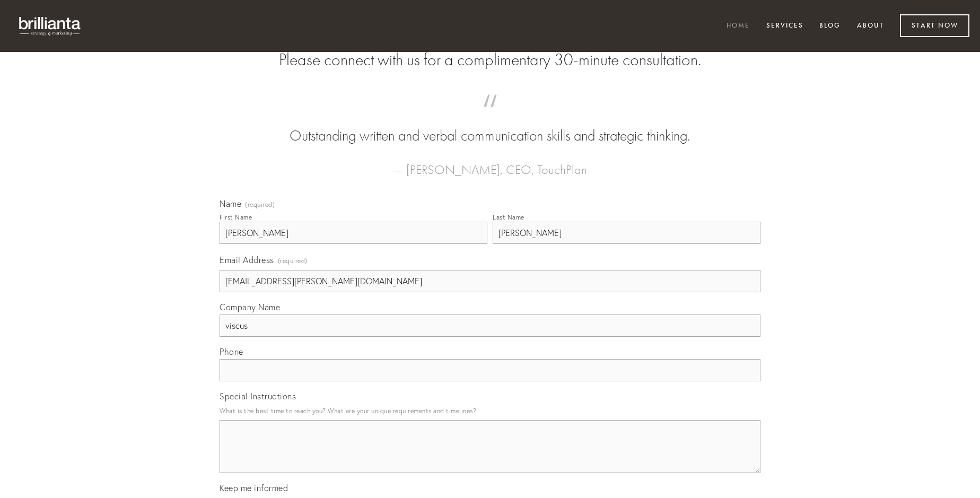 This screenshot has width=980, height=498. I want to click on p: What is the best time to reach you? What are your unique requirements and timelines?, so click(490, 410).